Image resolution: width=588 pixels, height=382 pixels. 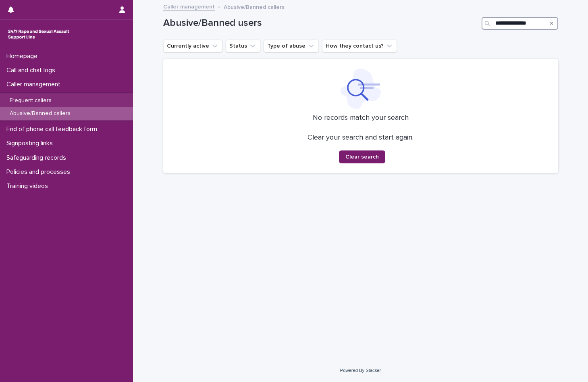 What do you see at coordinates (520, 23) in the screenshot?
I see `div: Search` at bounding box center [520, 23].